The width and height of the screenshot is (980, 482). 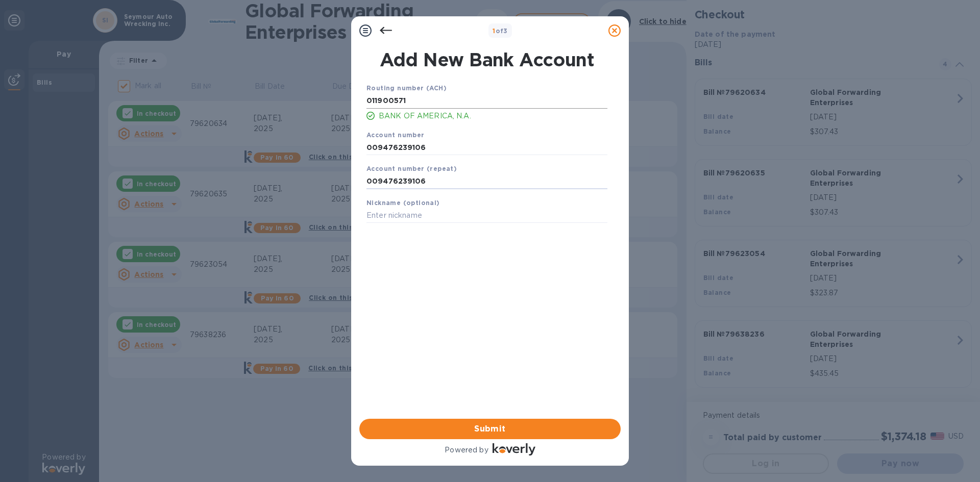 What do you see at coordinates (407, 88) in the screenshot?
I see `b: Routing number (ACH)` at bounding box center [407, 88].